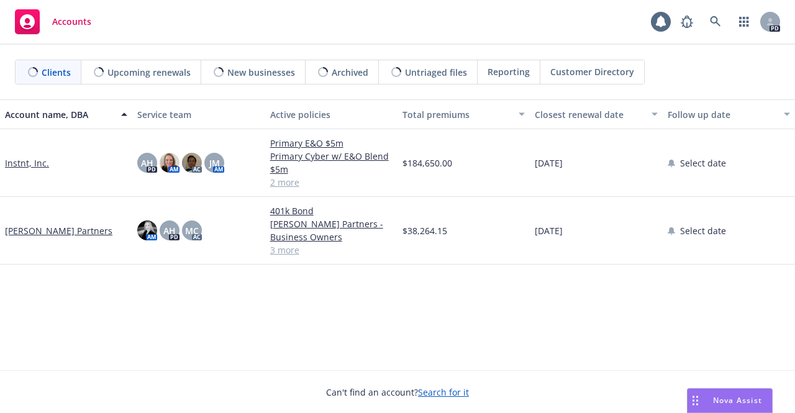  What do you see at coordinates (149, 72) in the screenshot?
I see `span: Upcoming renewals` at bounding box center [149, 72].